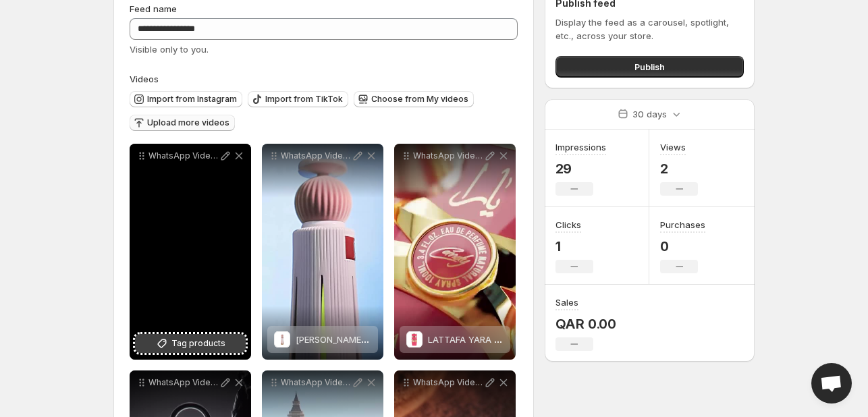 This screenshot has width=868, height=417. What do you see at coordinates (198, 344) in the screenshot?
I see `span: Tag products` at bounding box center [198, 344].